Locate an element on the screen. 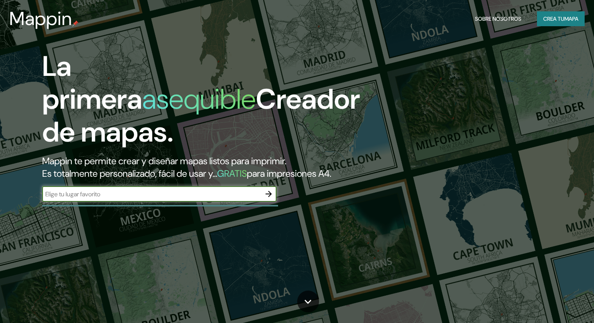  font: La primera is located at coordinates (92, 82).